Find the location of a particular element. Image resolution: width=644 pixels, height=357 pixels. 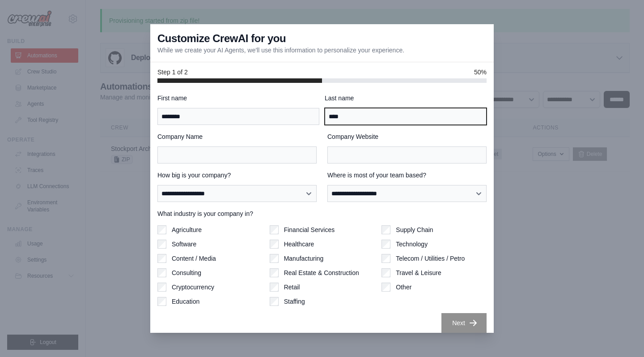

label: Where is most of your team based? is located at coordinates (407, 175).